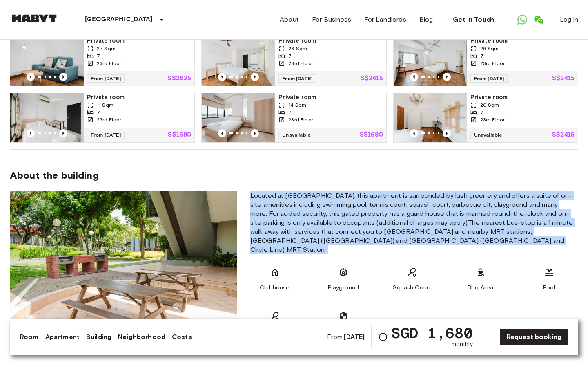 The image size is (588, 368). What do you see at coordinates (489, 105) in the screenshot?
I see `span: 20 Sqm` at bounding box center [489, 105].